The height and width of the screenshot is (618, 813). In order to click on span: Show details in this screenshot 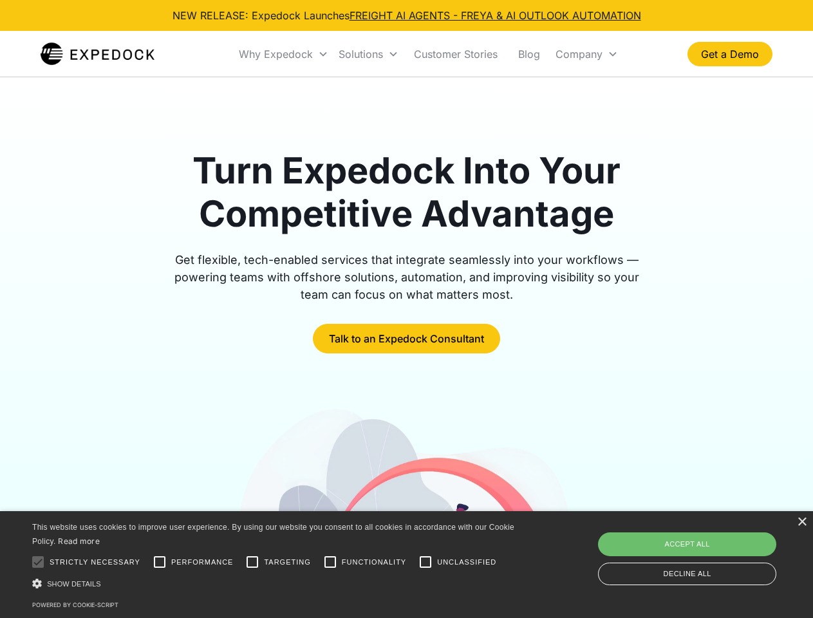, I will do `click(74, 584)`.